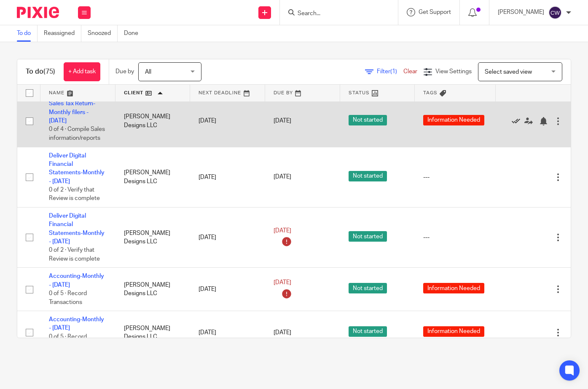  Describe the element at coordinates (393, 72) in the screenshot. I see `span: (1)` at that location.